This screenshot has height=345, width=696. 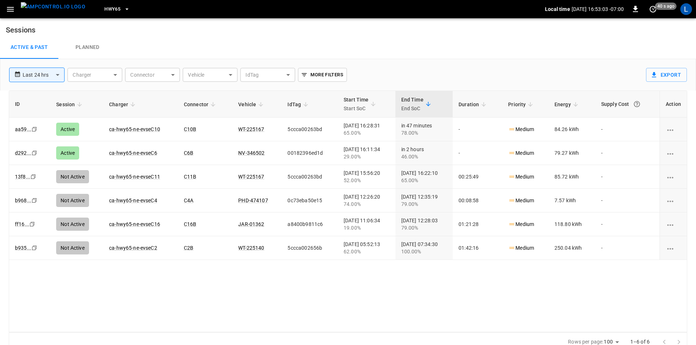 I want to click on div: Last 24 hrs, so click(x=43, y=75).